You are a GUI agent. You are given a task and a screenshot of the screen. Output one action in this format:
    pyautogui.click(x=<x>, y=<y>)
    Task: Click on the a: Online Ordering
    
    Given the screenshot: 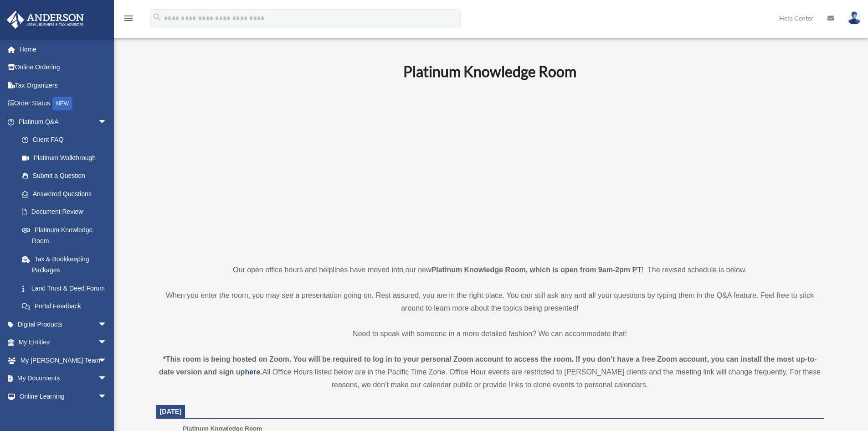 What is the action you would take?
    pyautogui.click(x=63, y=68)
    